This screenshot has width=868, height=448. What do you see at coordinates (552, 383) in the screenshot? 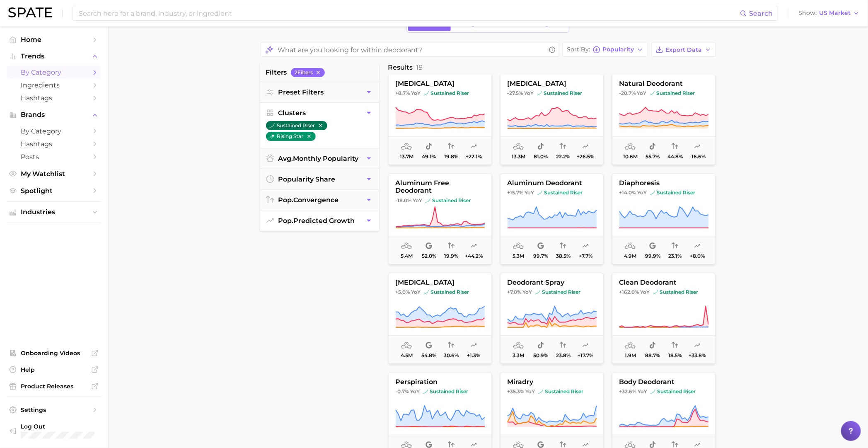
I see `span: miradry` at bounding box center [552, 383].